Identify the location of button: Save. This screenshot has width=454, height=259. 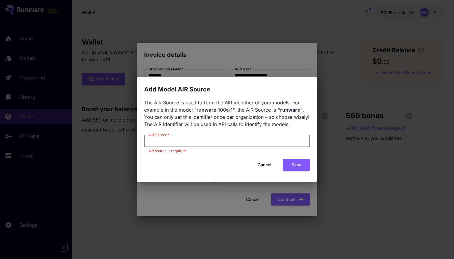
(297, 165).